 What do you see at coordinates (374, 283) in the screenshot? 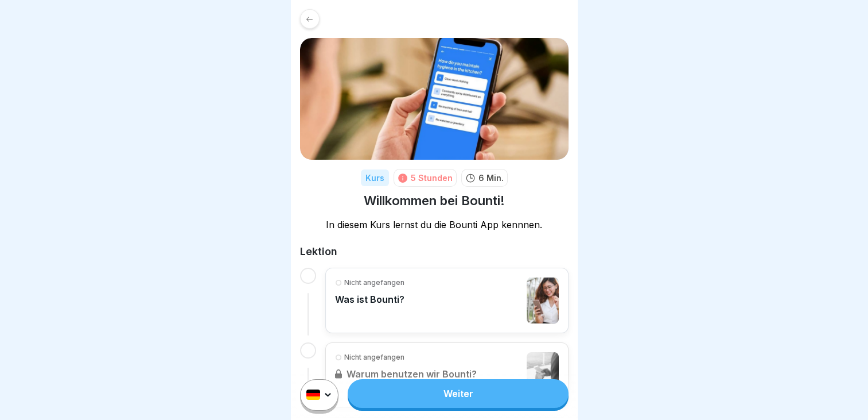
I see `p: Nicht angefangen` at bounding box center [374, 283].